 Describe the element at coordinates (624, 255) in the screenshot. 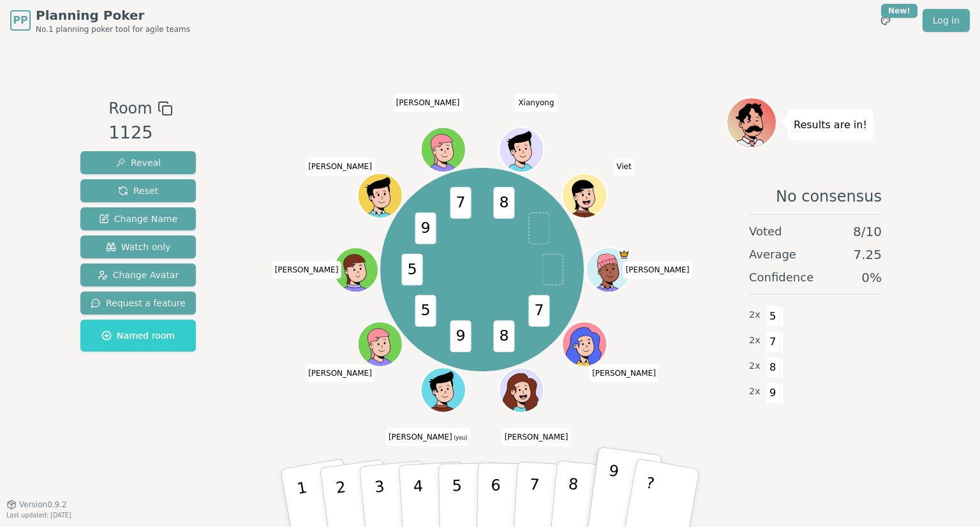

I see `span: Naomi is the host` at that location.